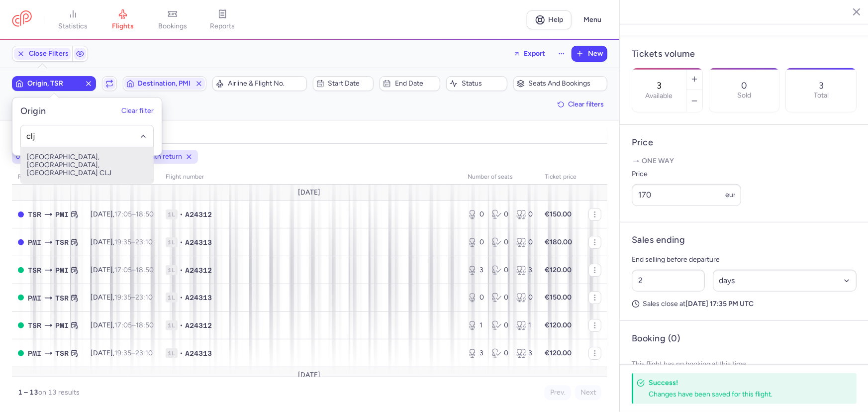 The height and width of the screenshot is (412, 868). What do you see at coordinates (558, 353) in the screenshot?
I see `strong: €120.00` at bounding box center [558, 353].